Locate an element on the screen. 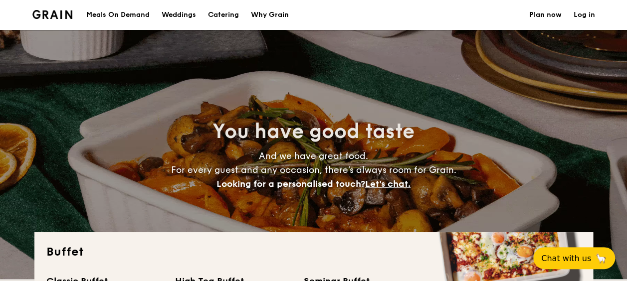 The image size is (627, 281). h2: Buffet is located at coordinates (314, 253).